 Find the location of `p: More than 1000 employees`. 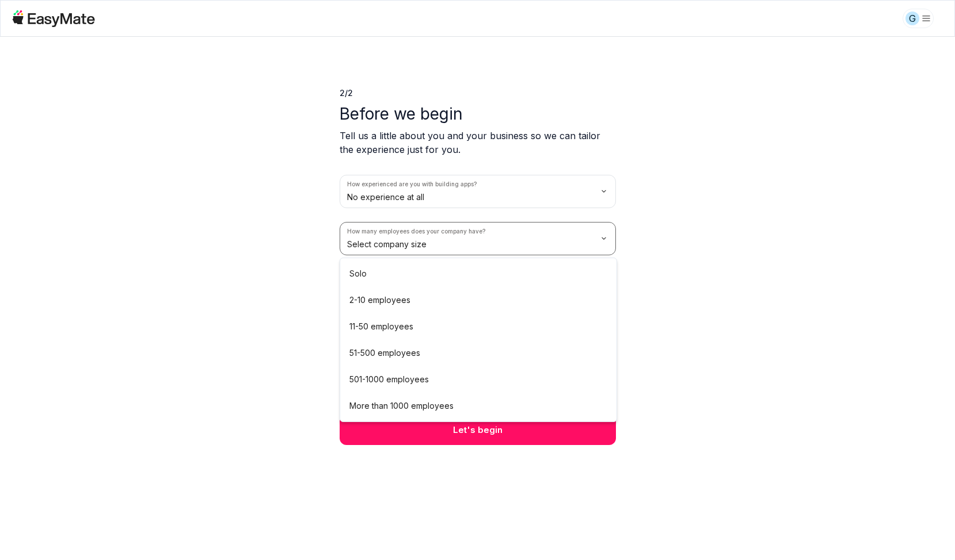

p: More than 1000 employees is located at coordinates (401, 406).